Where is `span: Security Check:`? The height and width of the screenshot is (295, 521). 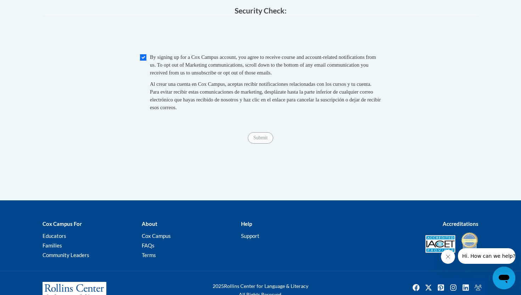 span: Security Check: is located at coordinates (260, 10).